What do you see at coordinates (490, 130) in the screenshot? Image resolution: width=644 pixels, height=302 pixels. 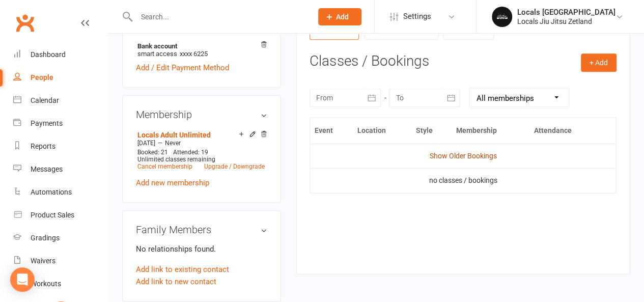 I see `th: Membership` at bounding box center [490, 130].